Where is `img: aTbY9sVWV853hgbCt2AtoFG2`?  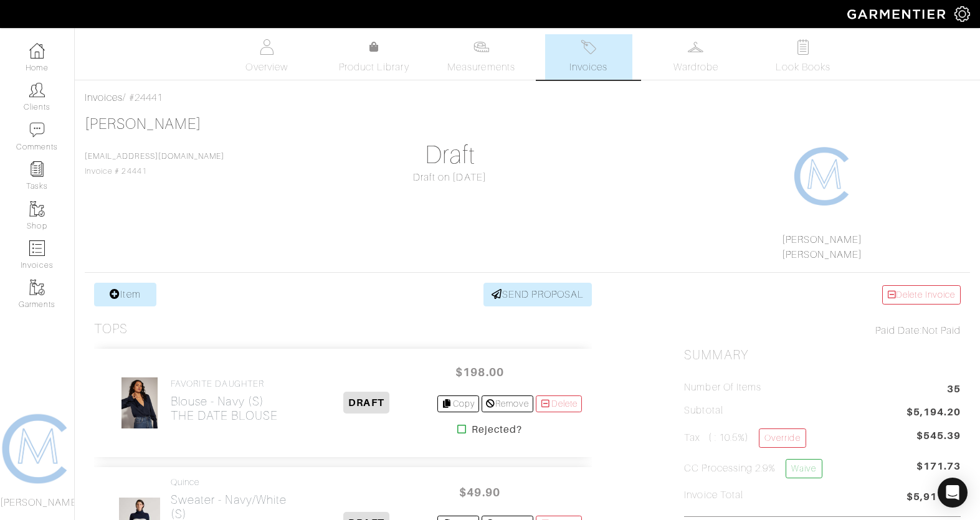 img: aTbY9sVWV853hgbCt2AtoFG2 is located at coordinates (139, 403).